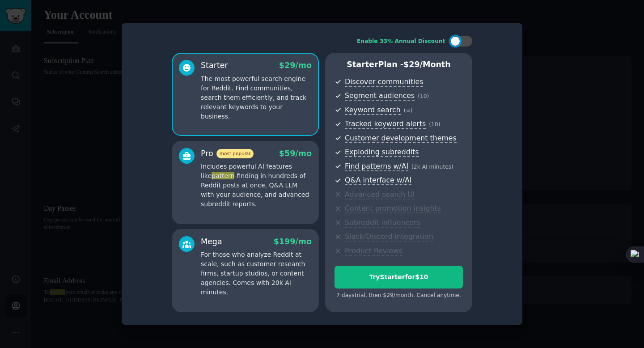 This screenshot has width=644, height=348. What do you see at coordinates (382, 223) in the screenshot?
I see `span: Subreddit influencers` at bounding box center [382, 223].